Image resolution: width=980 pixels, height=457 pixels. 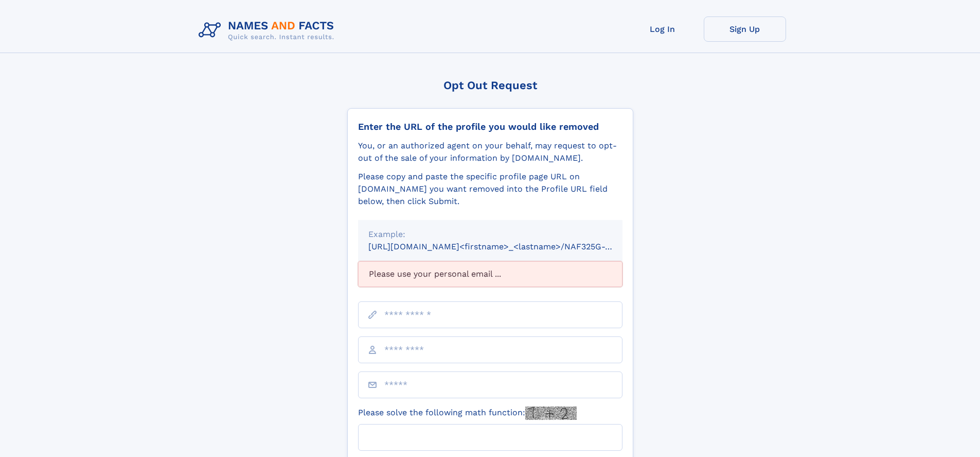 What do you see at coordinates (490, 126) in the screenshot?
I see `div: Enter the URL of the profile you would like removed` at bounding box center [490, 126].